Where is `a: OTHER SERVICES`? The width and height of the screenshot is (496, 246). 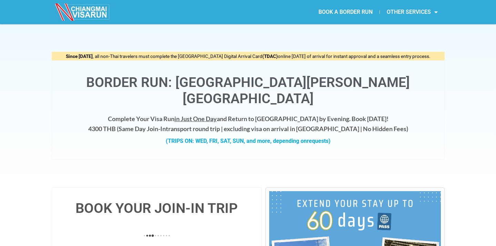
a: OTHER SERVICES is located at coordinates (412, 12).